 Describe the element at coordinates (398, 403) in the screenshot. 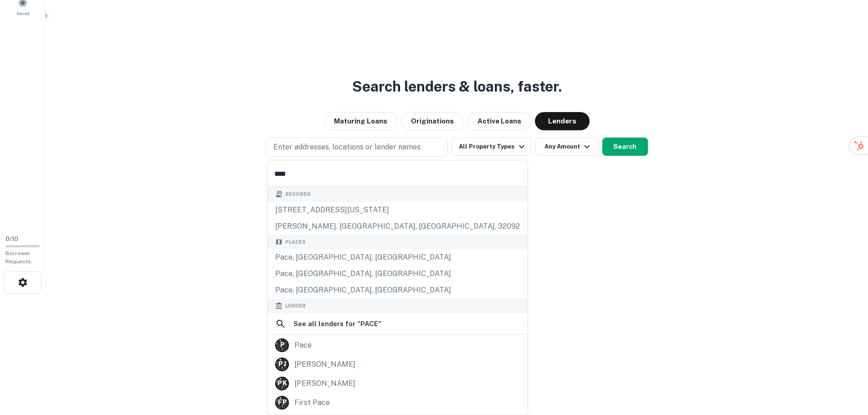

I see `a: F Pfirst pace` at that location.